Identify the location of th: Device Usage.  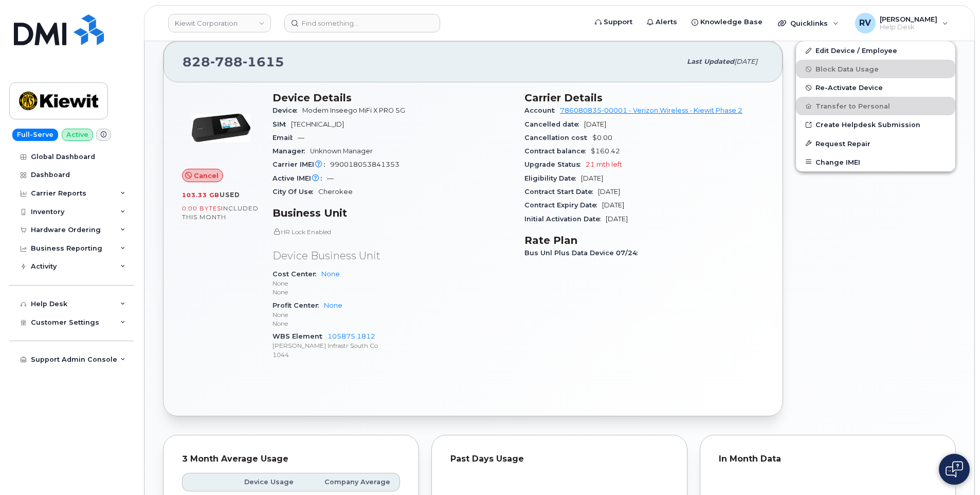
(263, 482).